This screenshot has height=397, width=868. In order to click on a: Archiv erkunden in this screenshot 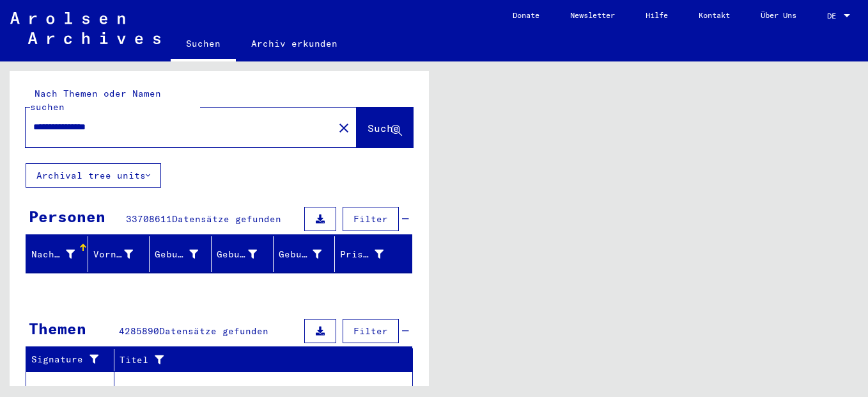, I will do `click(294, 44)`.